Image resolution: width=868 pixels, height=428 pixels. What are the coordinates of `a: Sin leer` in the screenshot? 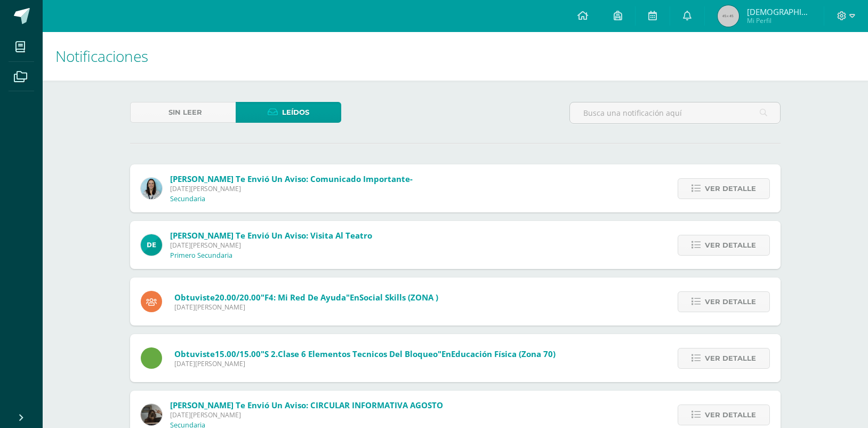 It's located at (183, 112).